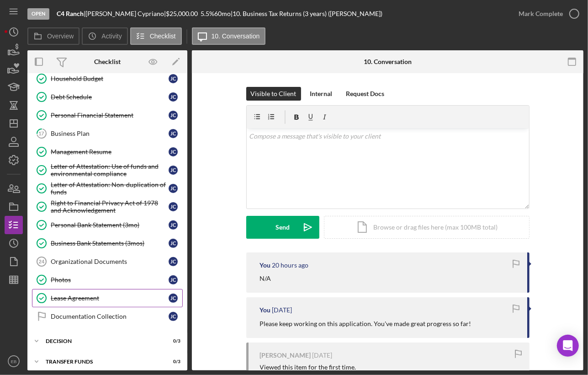  What do you see at coordinates (207, 14) in the screenshot?
I see `div: 5.5 %` at bounding box center [207, 14].